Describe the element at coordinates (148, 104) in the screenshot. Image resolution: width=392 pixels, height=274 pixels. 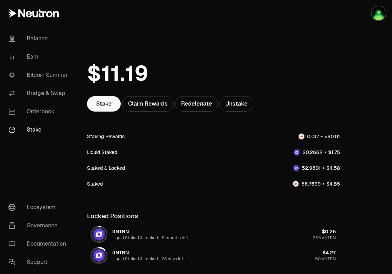
I see `div: Claim Rewards` at that location.